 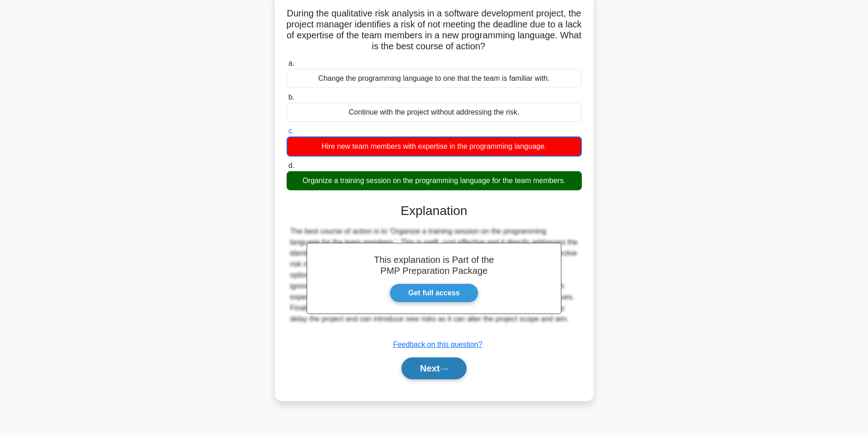 What do you see at coordinates (435, 112) in the screenshot?
I see `div: Continue with the project without addressing the risk.` at bounding box center [435, 112].